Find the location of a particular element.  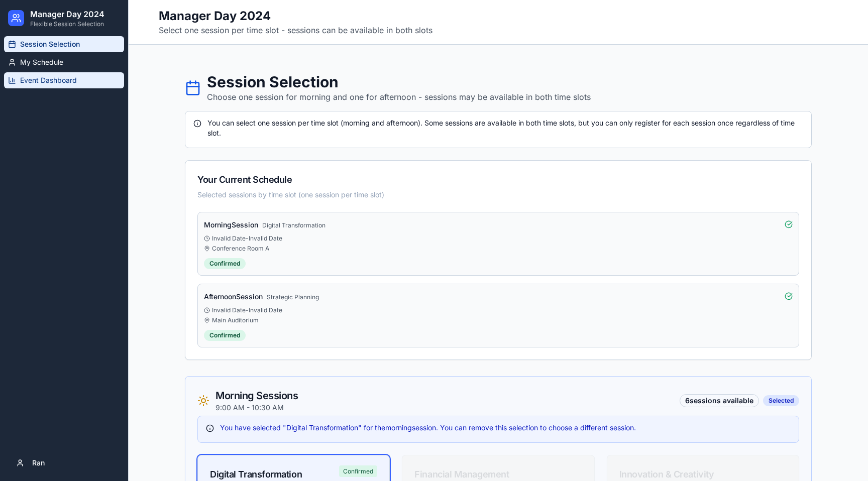

span: Event Dashboard is located at coordinates (49, 81).